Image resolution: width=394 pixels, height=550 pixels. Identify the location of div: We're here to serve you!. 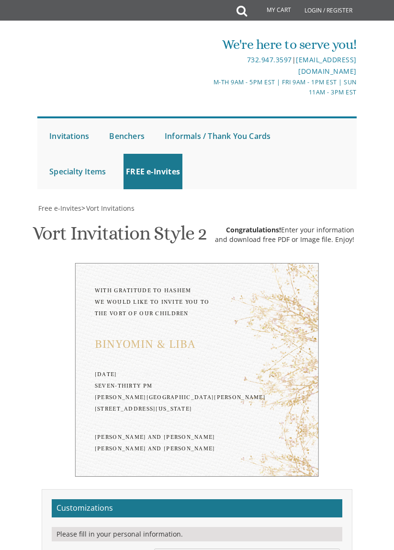
(277, 45).